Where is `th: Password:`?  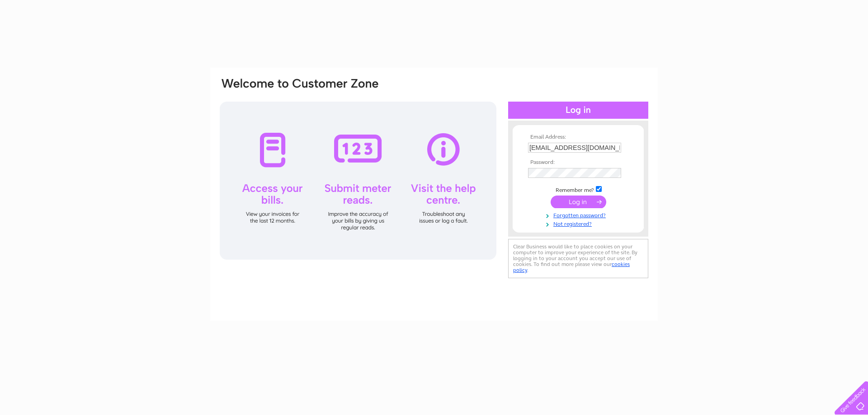
th: Password: is located at coordinates (578, 163).